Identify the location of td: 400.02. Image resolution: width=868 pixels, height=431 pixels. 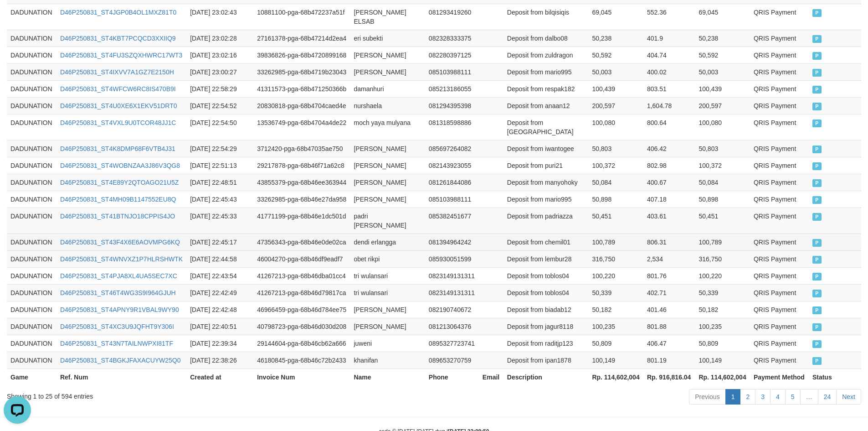
(669, 72).